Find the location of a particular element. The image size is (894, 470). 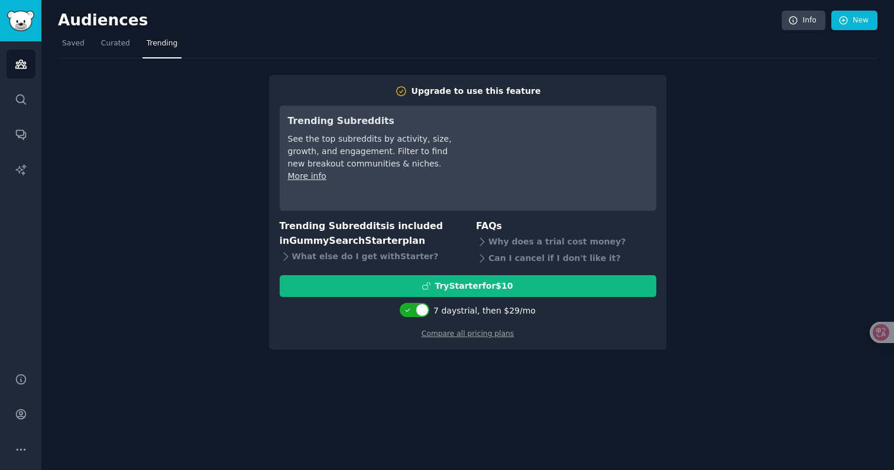

a: More info is located at coordinates (307, 176).